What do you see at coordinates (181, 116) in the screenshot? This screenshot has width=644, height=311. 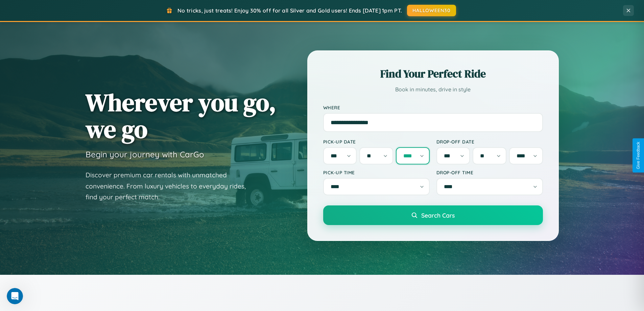 I see `h1: Wherever you go, we go` at bounding box center [181, 116].